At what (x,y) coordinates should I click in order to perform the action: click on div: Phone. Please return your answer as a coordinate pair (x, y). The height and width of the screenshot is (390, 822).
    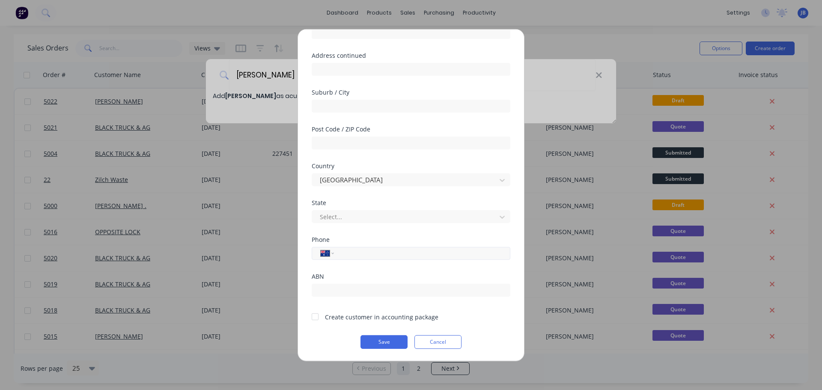
    Looking at the image, I should click on (411, 239).